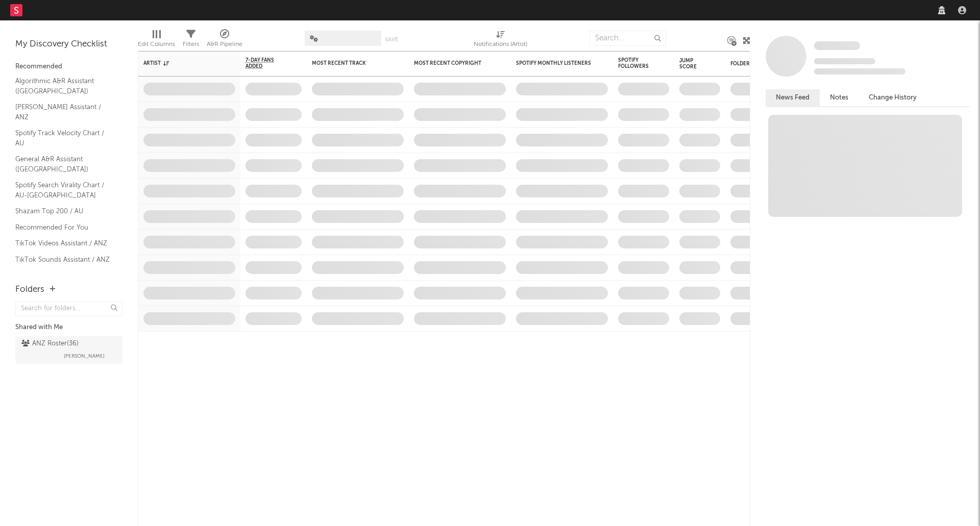 The height and width of the screenshot is (526, 980). I want to click on div: Spotify Followers, so click(636, 63).